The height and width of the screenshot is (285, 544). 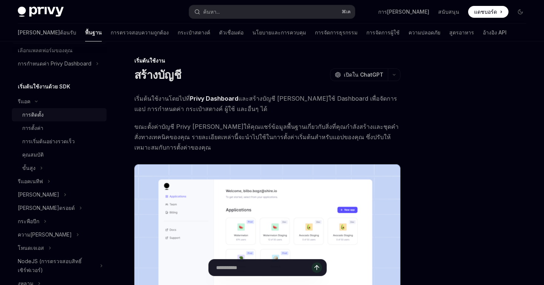 What do you see at coordinates (29, 221) in the screenshot?
I see `font: กระพือปีก` at bounding box center [29, 221].